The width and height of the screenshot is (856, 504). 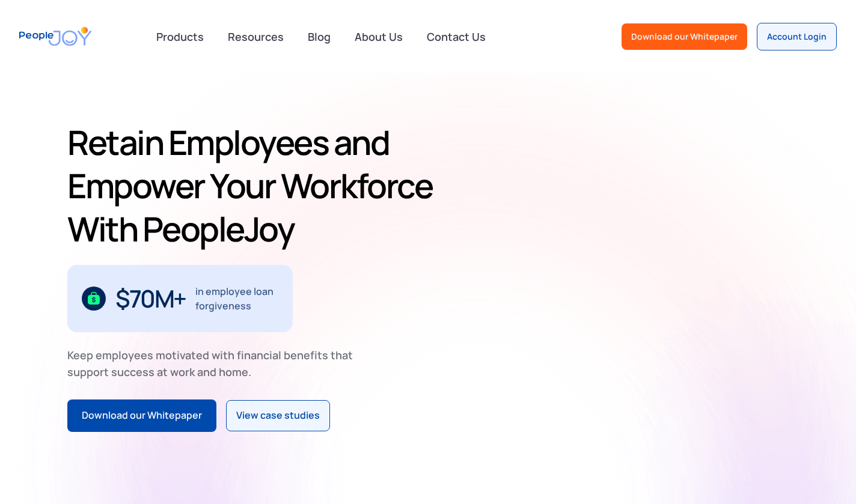 I want to click on div: $70M+, so click(x=150, y=299).